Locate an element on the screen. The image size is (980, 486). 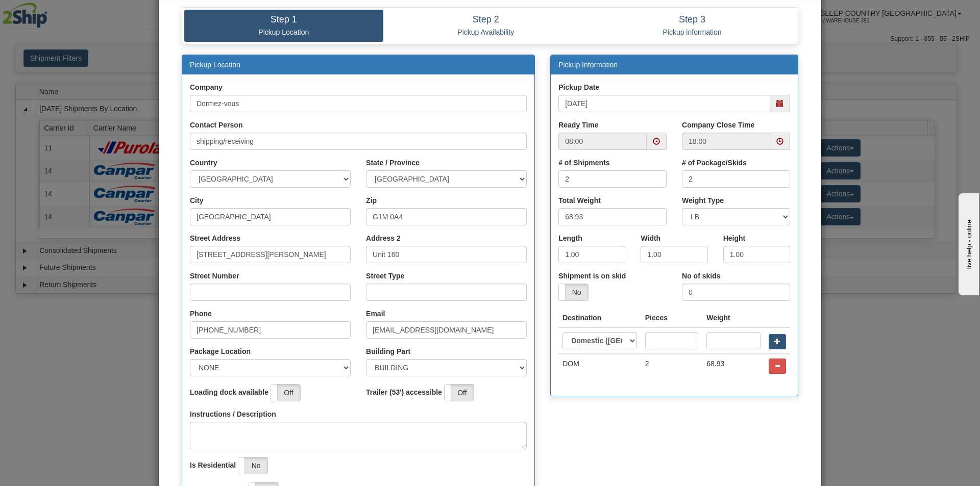
label: Trailer (53') accessible is located at coordinates (404, 393).